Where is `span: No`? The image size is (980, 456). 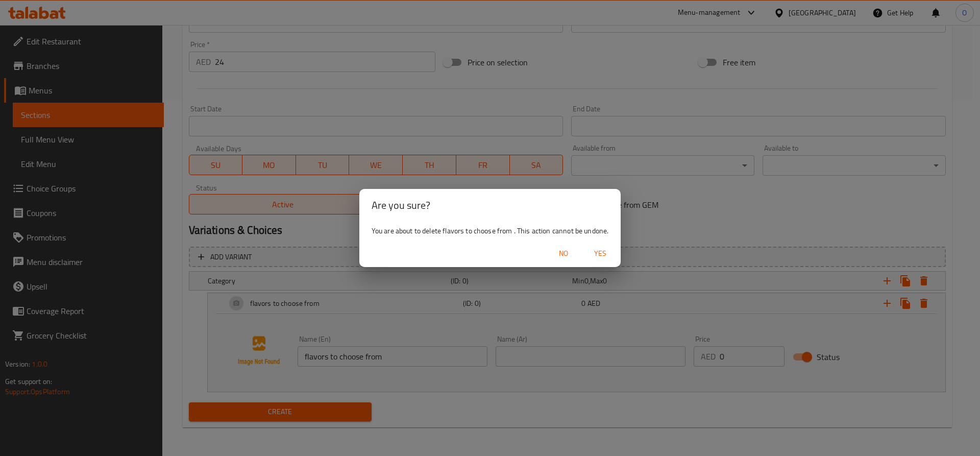 span: No is located at coordinates (563, 253).